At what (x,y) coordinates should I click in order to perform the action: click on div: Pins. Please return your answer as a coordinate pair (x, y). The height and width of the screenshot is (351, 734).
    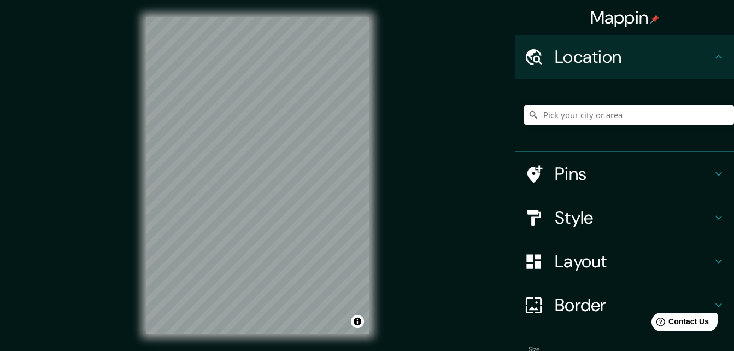
    Looking at the image, I should click on (624, 174).